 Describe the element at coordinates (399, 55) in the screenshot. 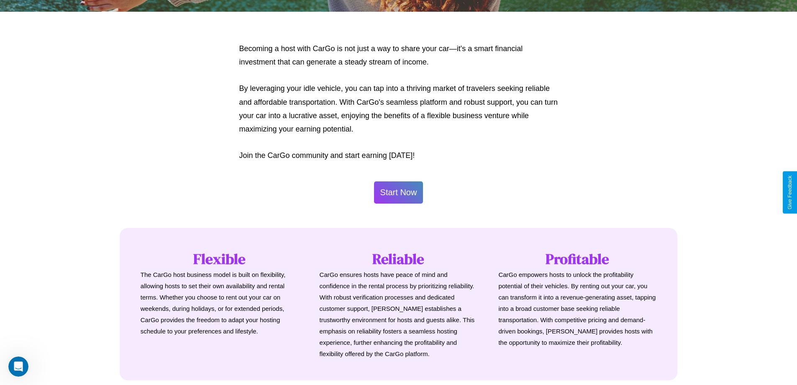

I see `p: Becoming a host with CarGo is not just a way to share your car—it's a smart financial investment ...` at that location.